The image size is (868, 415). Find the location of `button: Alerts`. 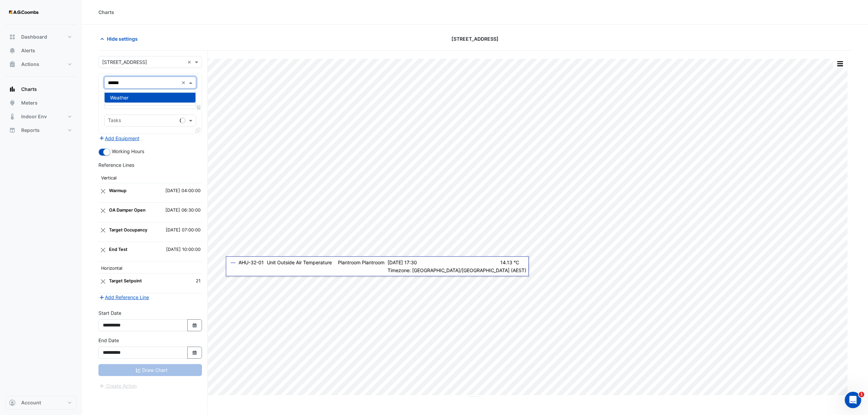

button: Alerts is located at coordinates (41, 51).